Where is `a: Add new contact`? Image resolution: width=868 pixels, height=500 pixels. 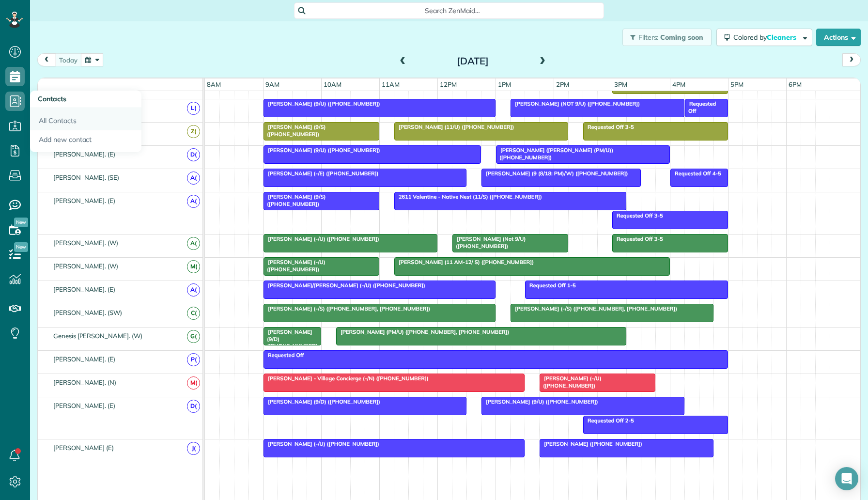
a: Add new contact is located at coordinates (86, 142).